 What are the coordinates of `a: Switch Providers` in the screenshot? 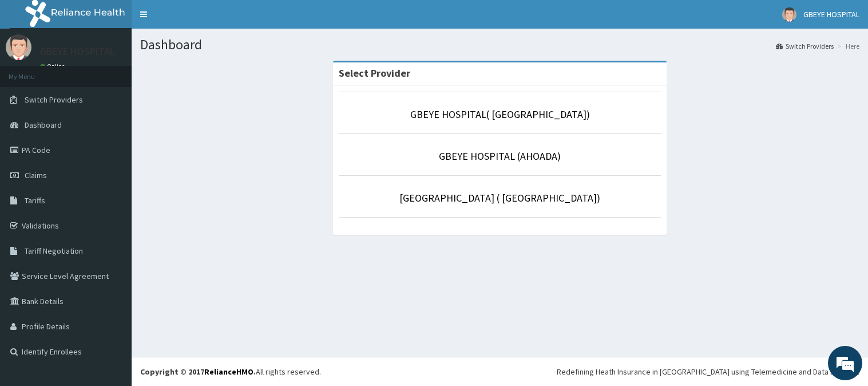 It's located at (805, 46).